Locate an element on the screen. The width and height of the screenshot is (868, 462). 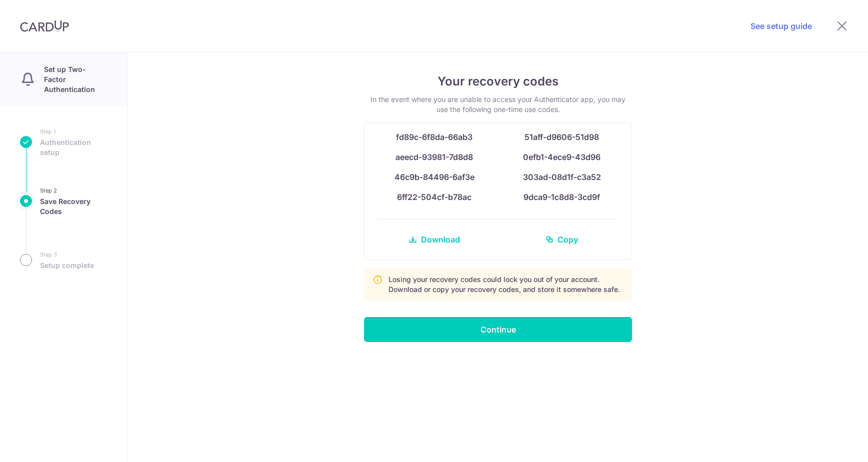
p: Set up Two-Factor Authentication is located at coordinates (76, 79).